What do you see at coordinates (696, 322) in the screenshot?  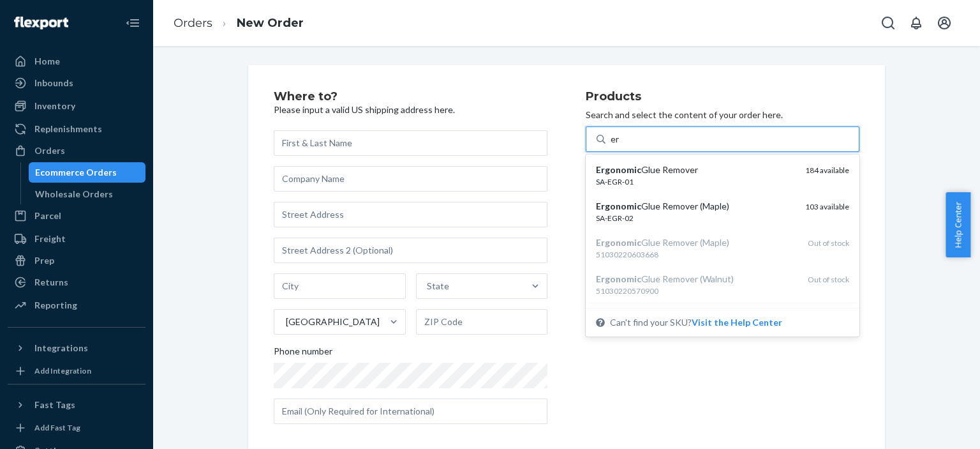 I see `span: Can't find your SKU?` at bounding box center [696, 322].